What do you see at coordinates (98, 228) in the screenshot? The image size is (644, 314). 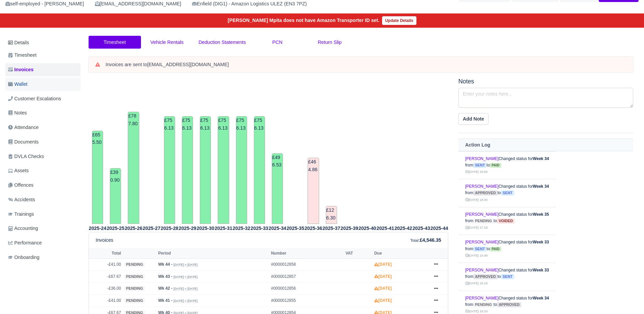 I see `th: 2025-24` at bounding box center [98, 228].